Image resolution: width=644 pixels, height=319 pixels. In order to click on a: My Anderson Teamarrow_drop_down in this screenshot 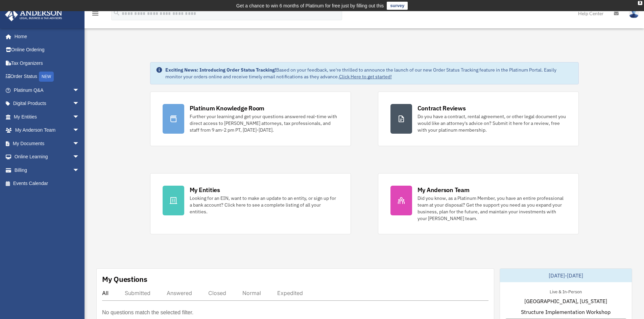, I will do `click(47, 130)`.